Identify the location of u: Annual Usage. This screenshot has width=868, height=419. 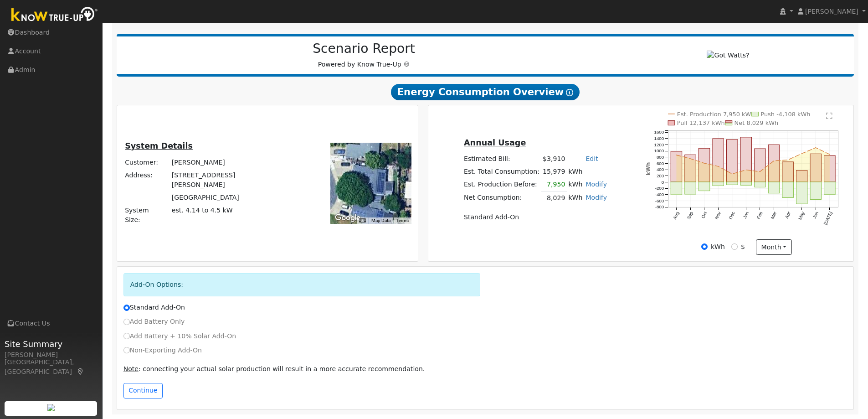
(495, 142).